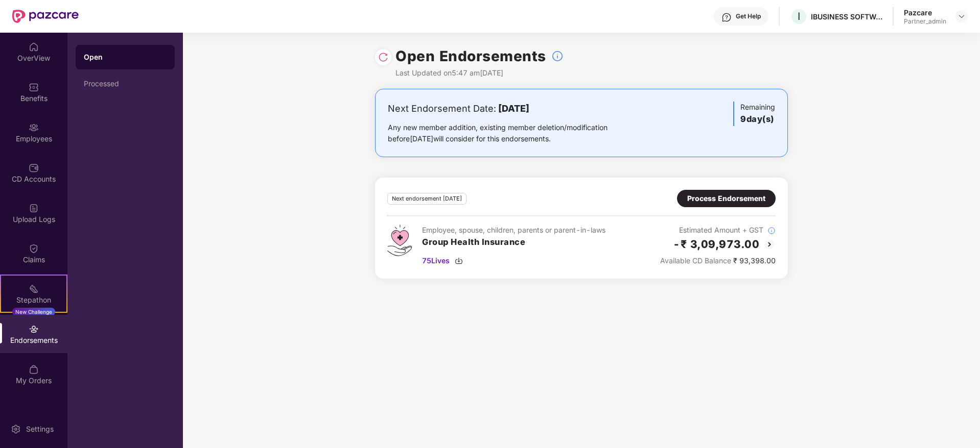 This screenshot has width=980, height=448. Describe the element at coordinates (34, 208) in the screenshot. I see `img: svg+xml;base64,PHN2ZyBpZD0iVXBsb2FkX0xvZ3MiIGRhdGEtbmFtZT0iVXBsb2FkIExvZ3MiIHhtbG5zPSJodHRwOi8vd3...` at that location.